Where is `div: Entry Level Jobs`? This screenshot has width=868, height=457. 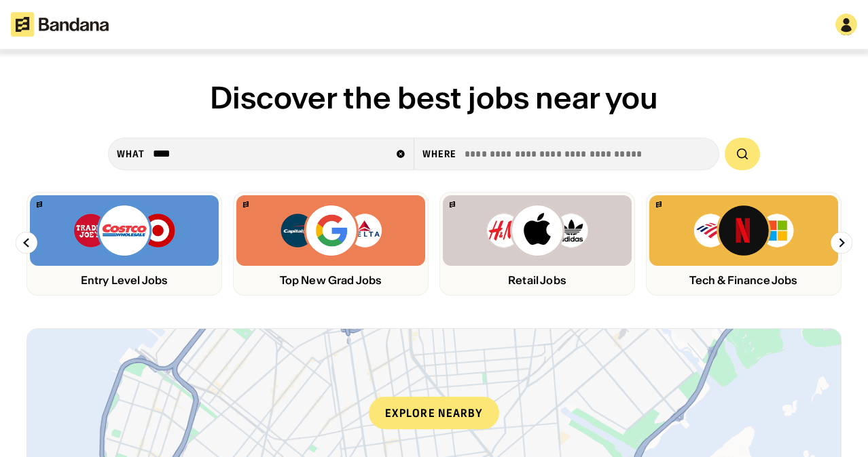
div: Entry Level Jobs is located at coordinates (124, 280).